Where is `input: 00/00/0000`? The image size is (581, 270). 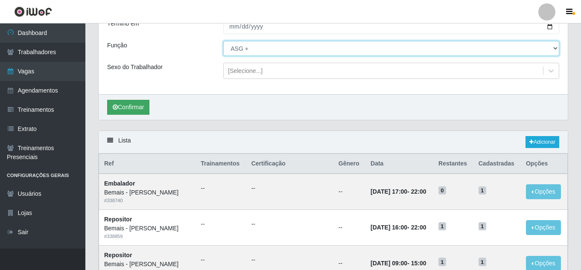 input: 00/00/0000 is located at coordinates (391, 26).